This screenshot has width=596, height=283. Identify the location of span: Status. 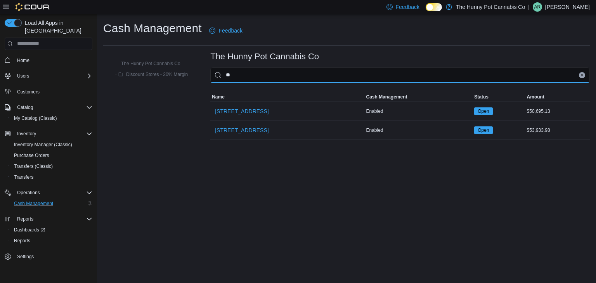
(481, 97).